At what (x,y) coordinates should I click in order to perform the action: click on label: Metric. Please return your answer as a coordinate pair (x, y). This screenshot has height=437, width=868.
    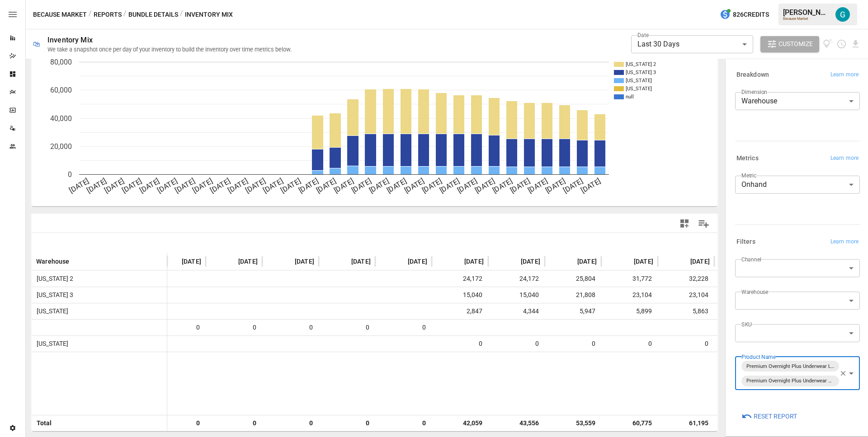
    Looking at the image, I should click on (749, 175).